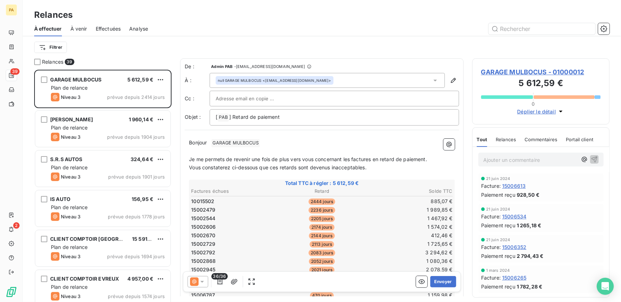 The width and height of the screenshot is (621, 302). I want to click on span: 15002606, so click(203, 227).